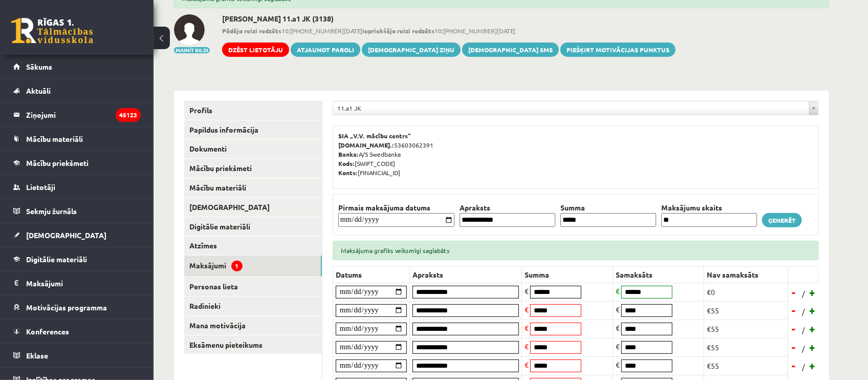 Image resolution: width=868 pixels, height=380 pixels. I want to click on span: Mācību priekšmeti, so click(58, 163).